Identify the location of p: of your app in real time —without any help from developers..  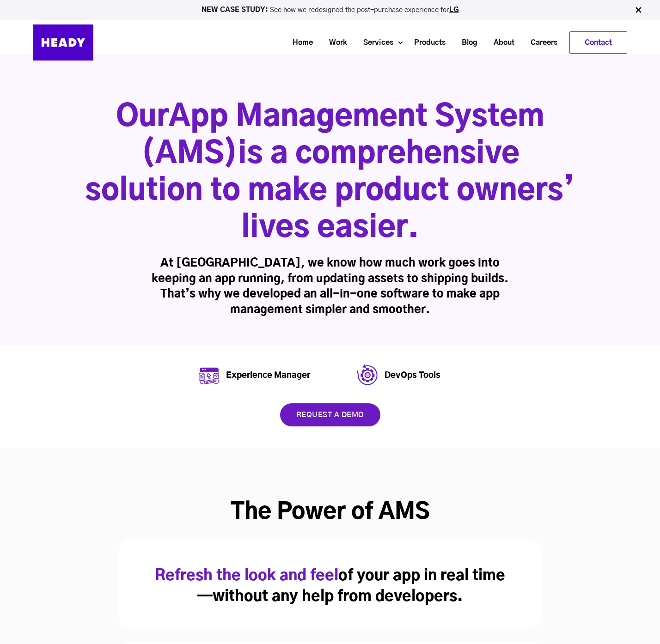
(330, 586).